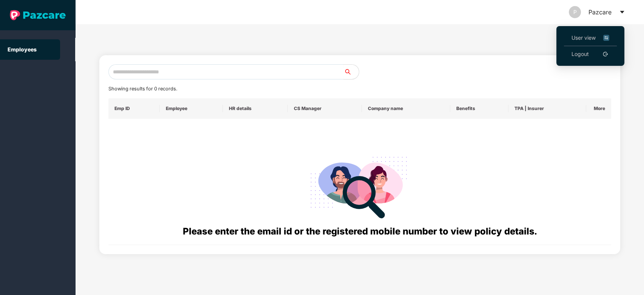 Image resolution: width=644 pixels, height=295 pixels. What do you see at coordinates (359, 185) in the screenshot?
I see `img: svg+xml;base64,PHN2ZyB4bWxucz0iaHR0cDovL3d3dy53My5vcmcvMjAwMC9zdmciIHdpZHRoPSIyODgiIGhlaWdodD0iMj...` at bounding box center [359, 185].